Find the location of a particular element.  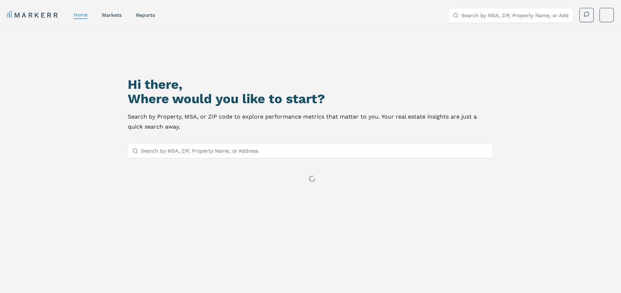

a: reports is located at coordinates (145, 15).